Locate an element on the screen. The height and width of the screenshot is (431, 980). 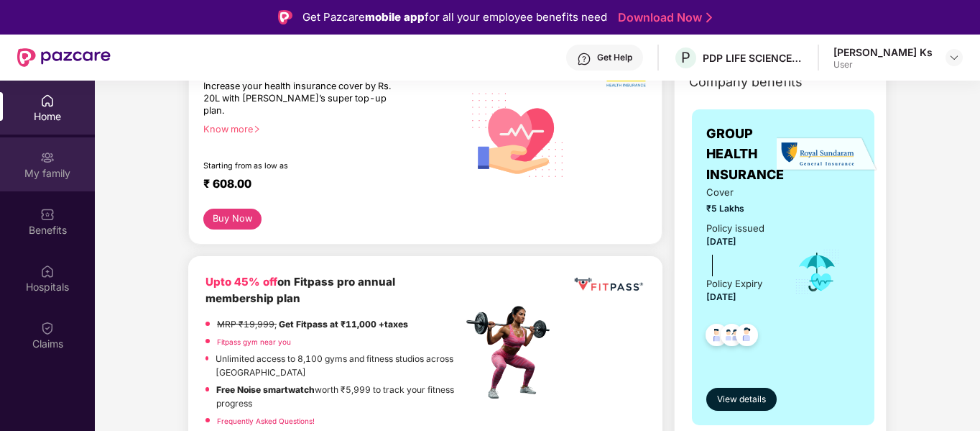
img: fpp.png is located at coordinates (512, 353).